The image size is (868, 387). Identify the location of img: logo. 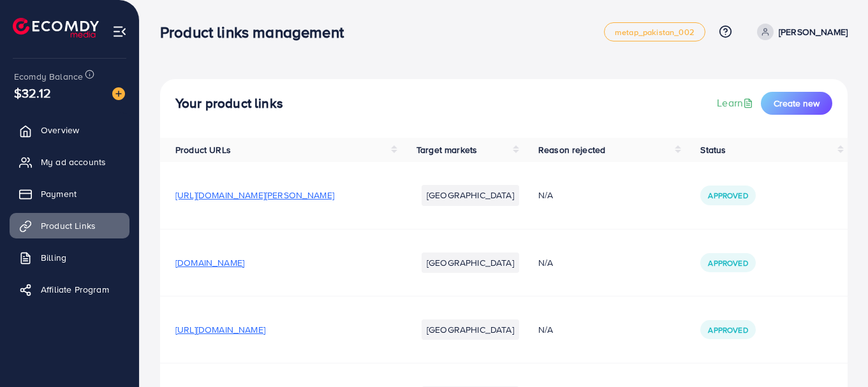
(55, 27).